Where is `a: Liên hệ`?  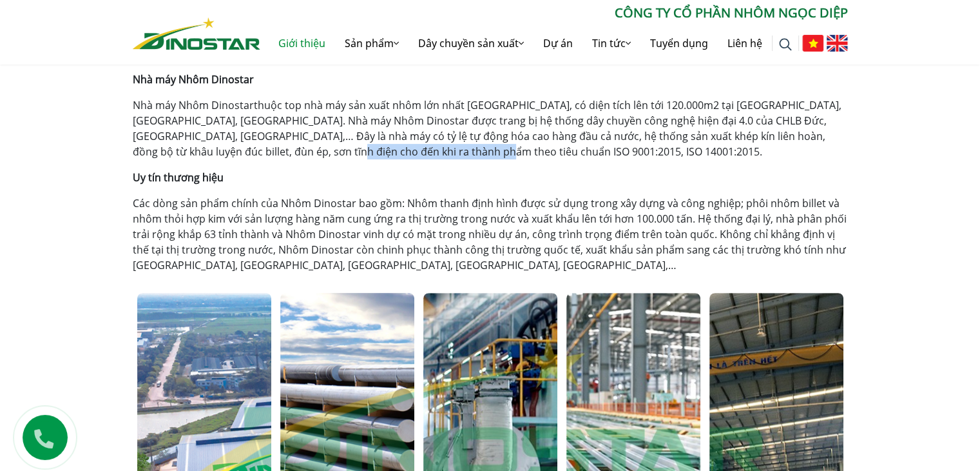 a: Liên hệ is located at coordinates (745, 43).